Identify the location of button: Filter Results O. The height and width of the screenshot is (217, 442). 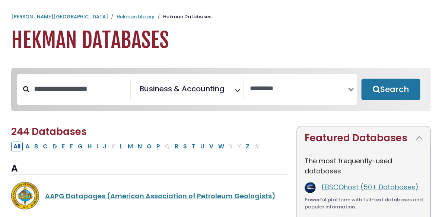
(149, 146).